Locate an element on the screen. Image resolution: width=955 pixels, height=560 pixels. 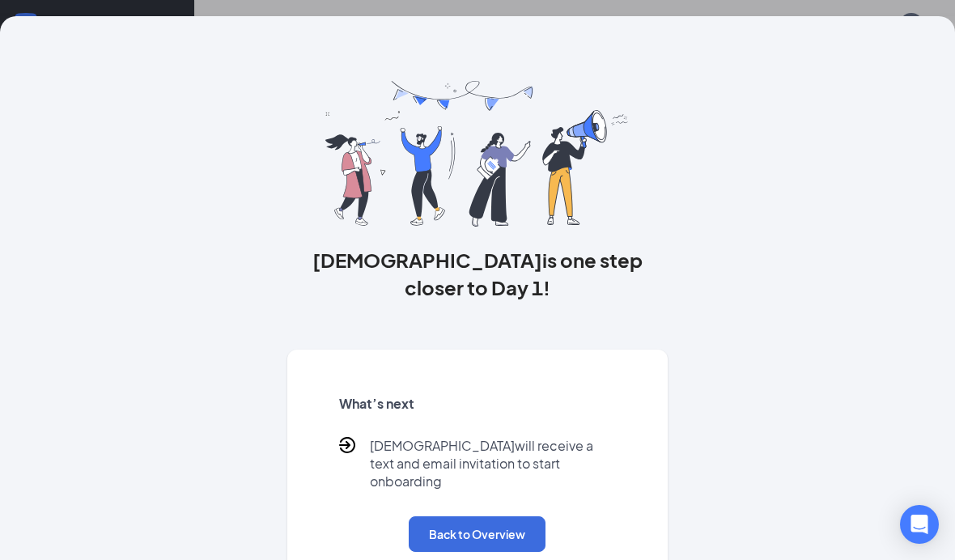
button: Back to Overview is located at coordinates (477, 534).